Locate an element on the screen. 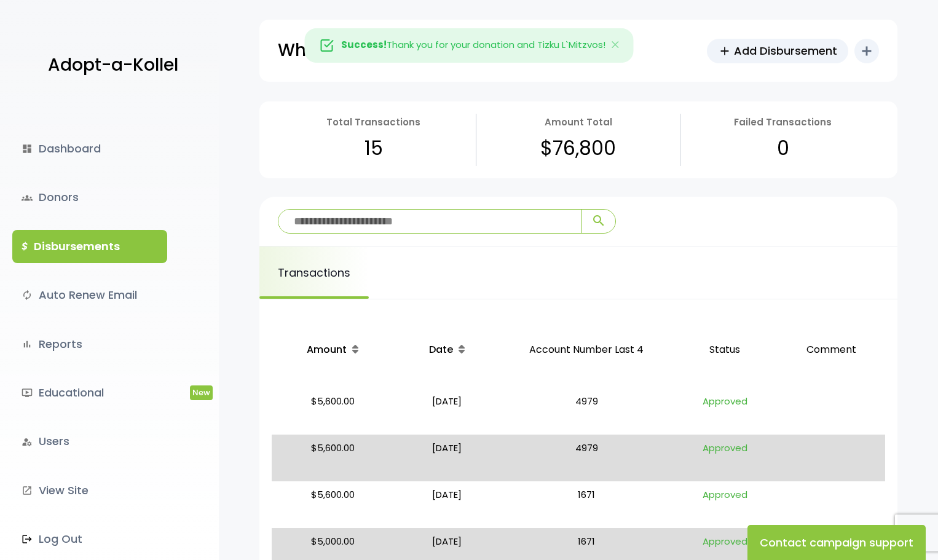 Image resolution: width=938 pixels, height=560 pixels. p: Adopt-a-Kollel is located at coordinates (113, 65).